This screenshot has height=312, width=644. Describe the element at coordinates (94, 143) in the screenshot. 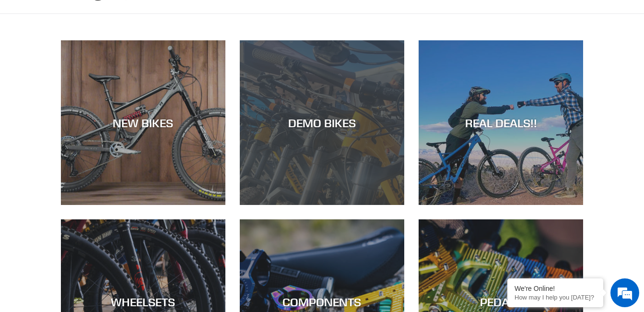

I see `span: We're online!` at that location.